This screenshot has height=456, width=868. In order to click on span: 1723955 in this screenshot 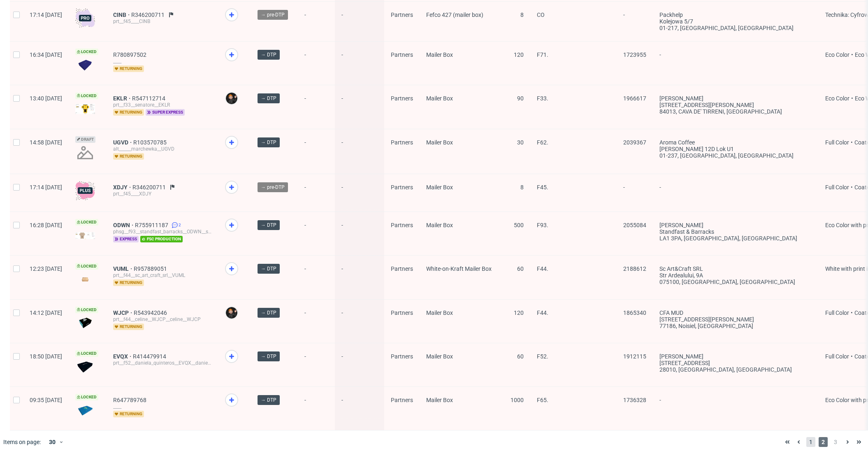, I will do `click(635, 55)`.